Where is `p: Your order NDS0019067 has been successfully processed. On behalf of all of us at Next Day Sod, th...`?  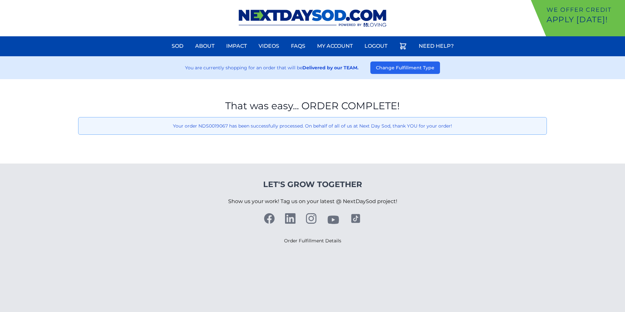 p: Your order NDS0019067 has been successfully processed. On behalf of all of us at Next Day Sod, th... is located at coordinates (312, 126).